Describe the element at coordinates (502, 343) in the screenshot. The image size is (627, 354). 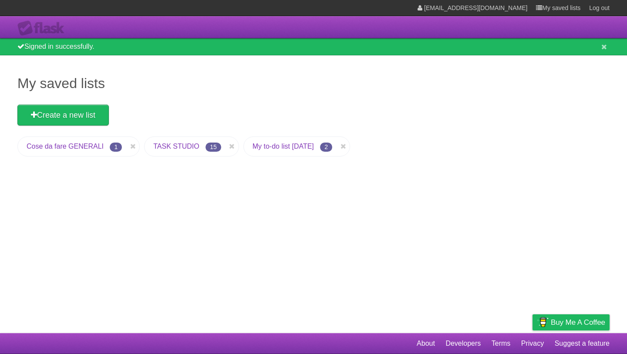
I see `a: Terms` at that location.